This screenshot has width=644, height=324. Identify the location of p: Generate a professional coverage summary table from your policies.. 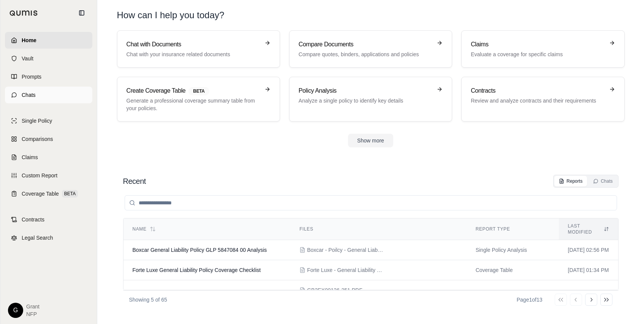
(193, 105).